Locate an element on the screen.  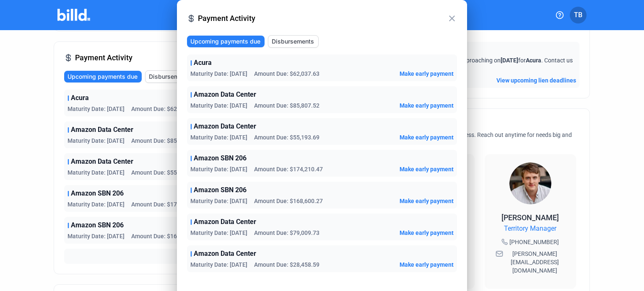
img: Territory Manager is located at coordinates (530, 183).